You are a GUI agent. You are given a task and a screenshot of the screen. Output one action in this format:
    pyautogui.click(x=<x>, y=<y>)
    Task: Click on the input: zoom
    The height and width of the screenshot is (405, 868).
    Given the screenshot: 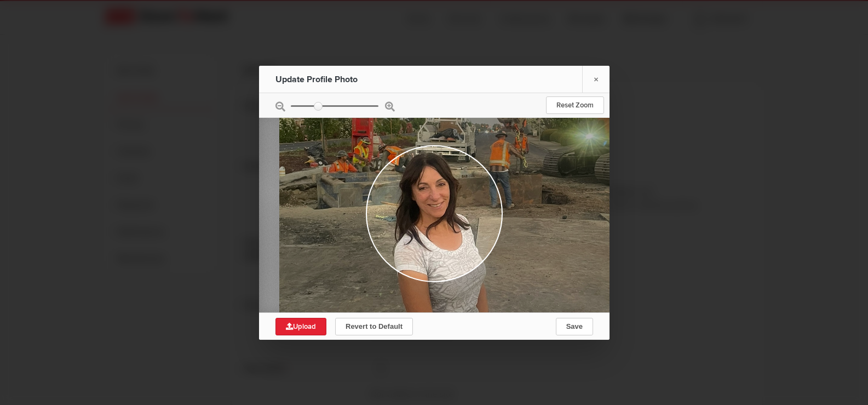 What is the action you would take?
    pyautogui.click(x=334, y=105)
    